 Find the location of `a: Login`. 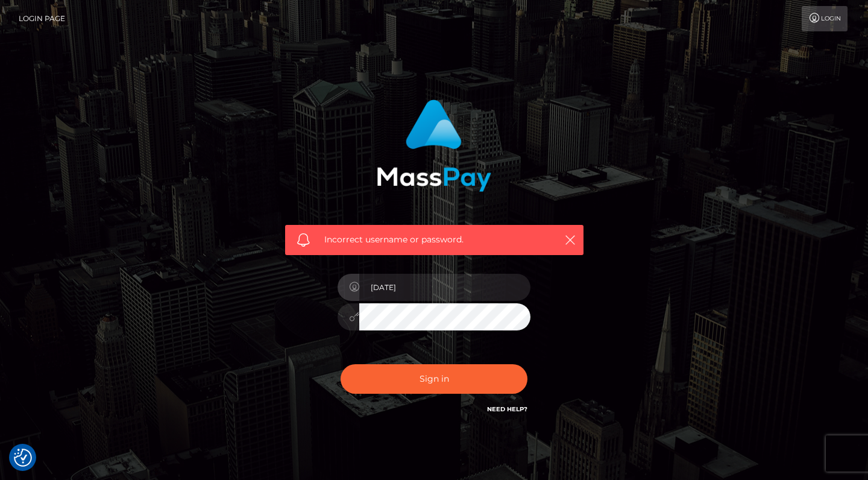

a: Login is located at coordinates (825, 19).